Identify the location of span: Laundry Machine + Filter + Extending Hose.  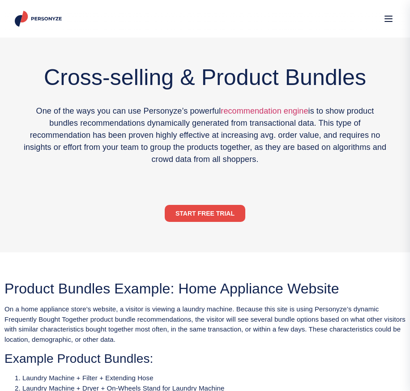
(88, 378).